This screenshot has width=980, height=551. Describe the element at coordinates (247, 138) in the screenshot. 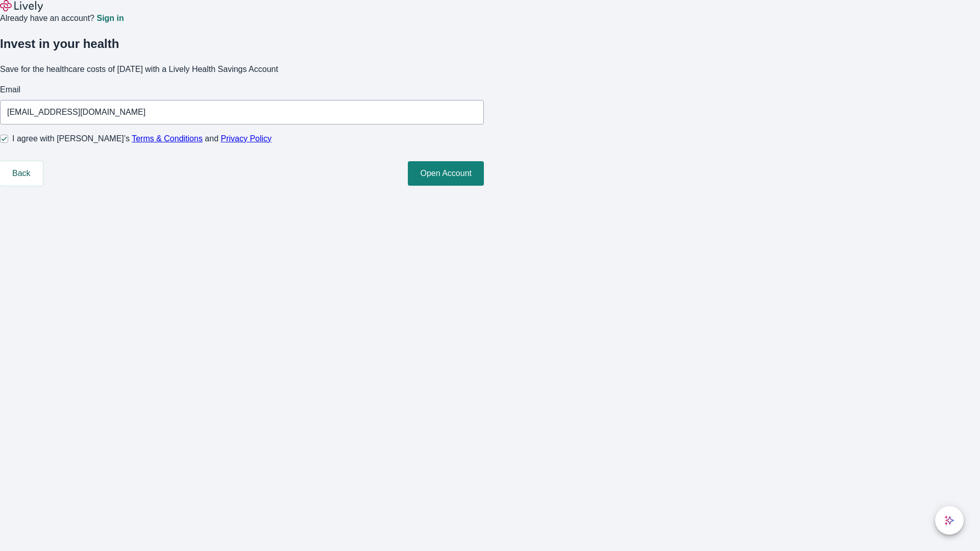

I see `a: Privacy Policy` at that location.